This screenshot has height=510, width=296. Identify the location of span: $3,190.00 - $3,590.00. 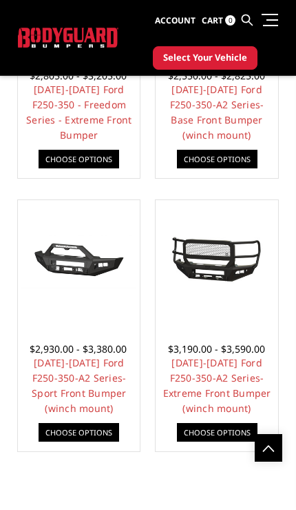
(217, 348).